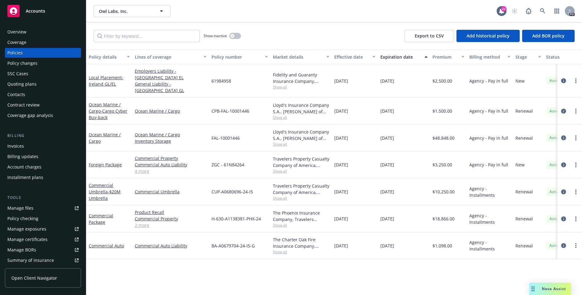  I want to click on a: Commercial Package, so click(101, 219).